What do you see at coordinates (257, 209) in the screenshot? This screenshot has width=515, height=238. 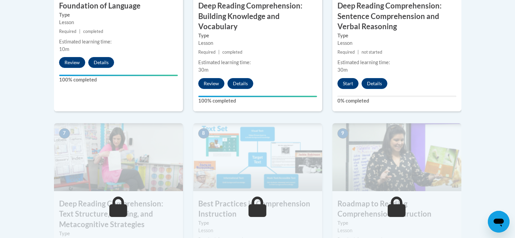 I see `h3: Best Practices in Comprehension Instruction` at bounding box center [257, 209].